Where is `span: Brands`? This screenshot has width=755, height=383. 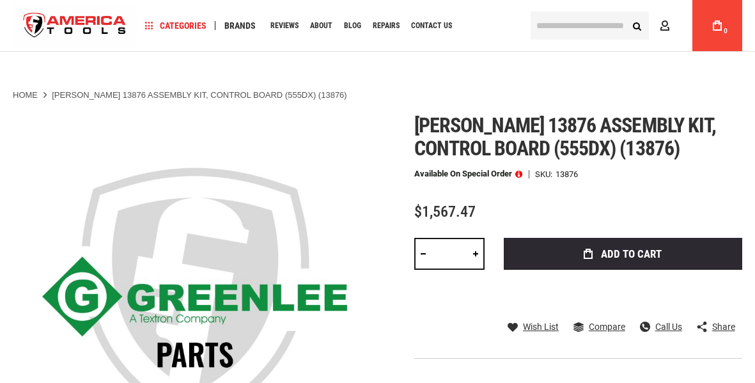 span: Brands is located at coordinates (240, 26).